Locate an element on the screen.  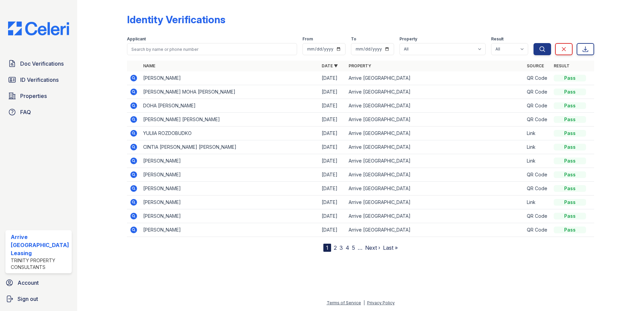
a: FAQ is located at coordinates (38, 112).